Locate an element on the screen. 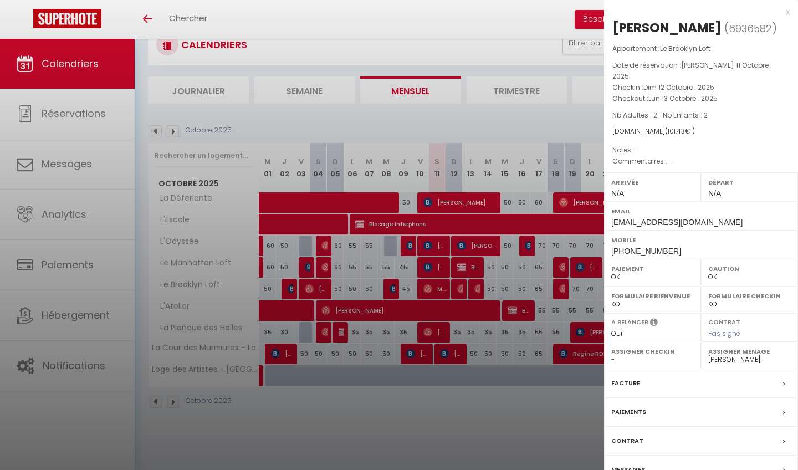  p: Notes : is located at coordinates (701, 150).